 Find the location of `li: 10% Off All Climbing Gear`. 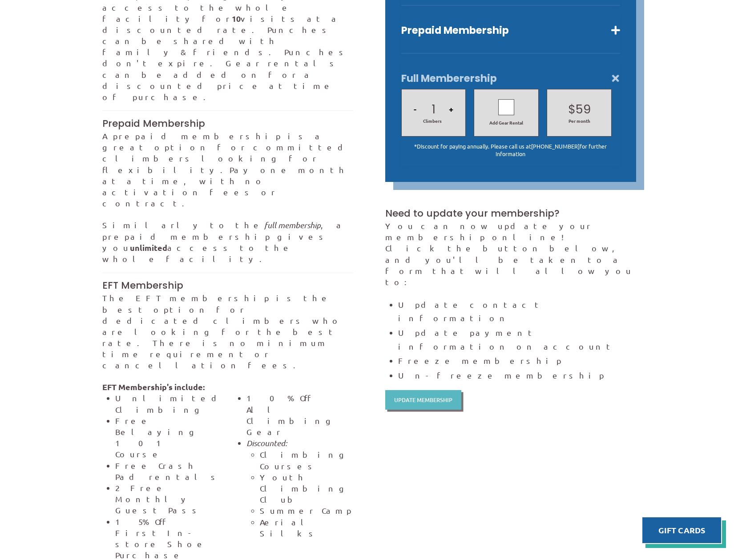

li: 10% Off All Climbing Gear is located at coordinates (300, 414).